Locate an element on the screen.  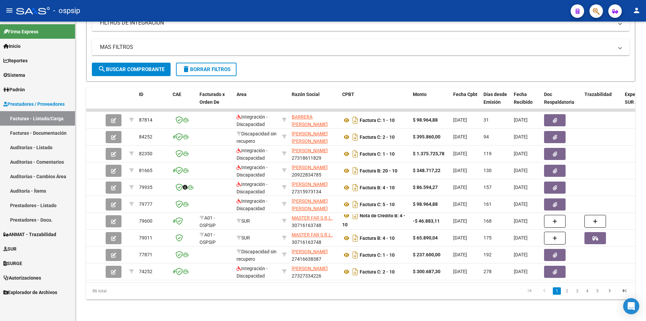
mat-panel-title: MAS FILTROS is located at coordinates (357, 47).